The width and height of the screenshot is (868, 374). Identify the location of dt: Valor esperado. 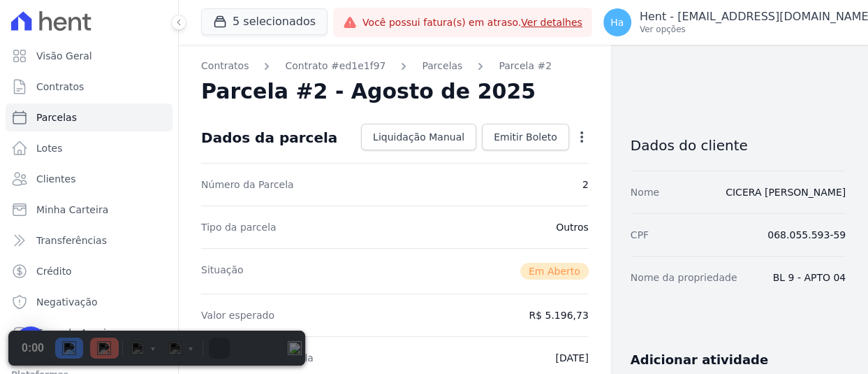
(238, 315).